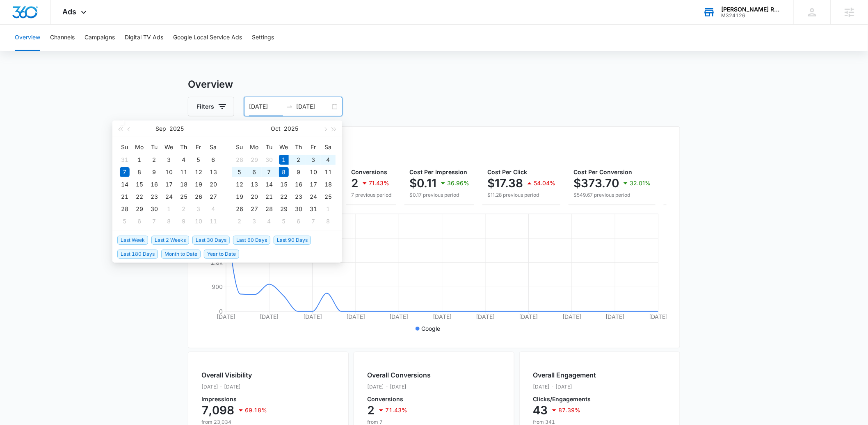 The image size is (868, 425). Describe the element at coordinates (62, 38) in the screenshot. I see `button: Channels` at that location.